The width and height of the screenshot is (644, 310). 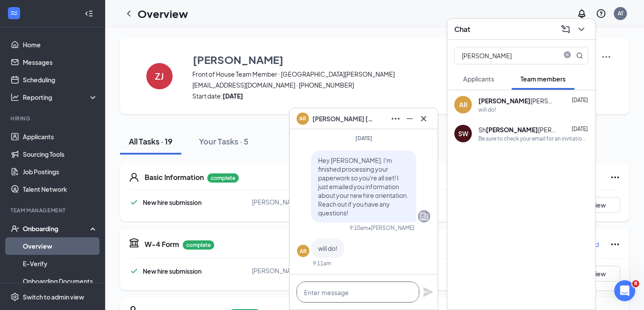 I want to click on div: 9:10am, so click(x=359, y=228).